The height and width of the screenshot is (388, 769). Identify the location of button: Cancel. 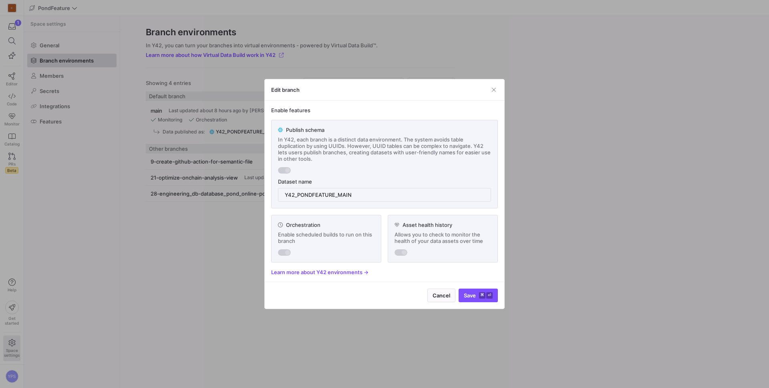
(441, 295).